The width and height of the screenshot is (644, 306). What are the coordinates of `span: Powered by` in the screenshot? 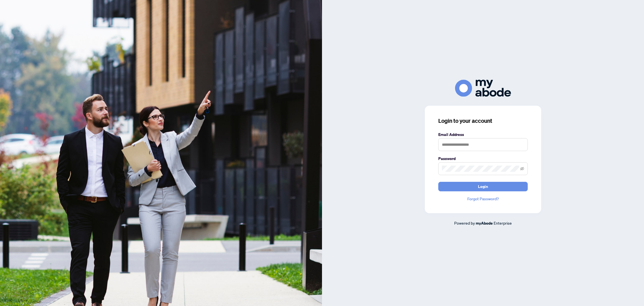 It's located at (464, 223).